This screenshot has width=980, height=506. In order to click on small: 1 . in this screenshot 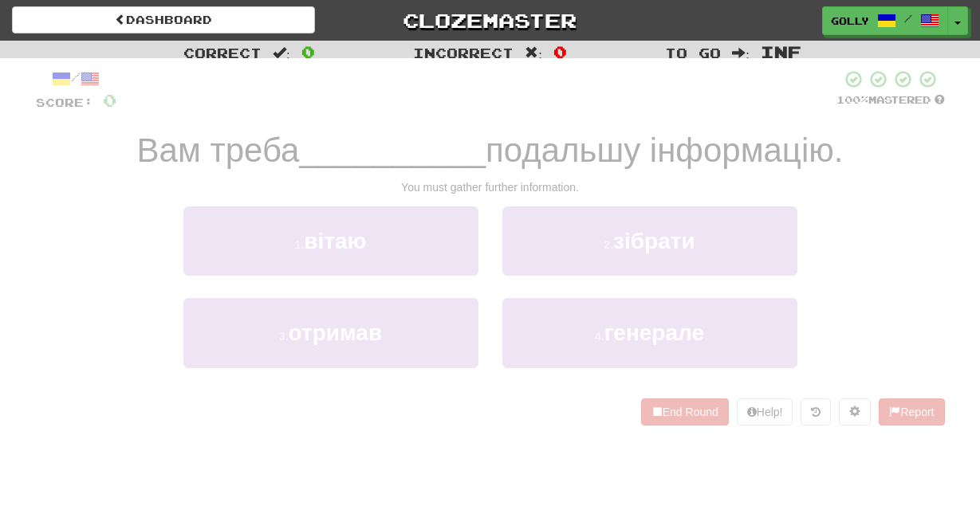, I will do `click(300, 245)`.